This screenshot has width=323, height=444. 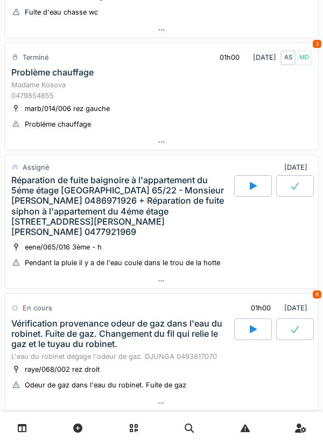 I want to click on div: Assigné, so click(x=36, y=167).